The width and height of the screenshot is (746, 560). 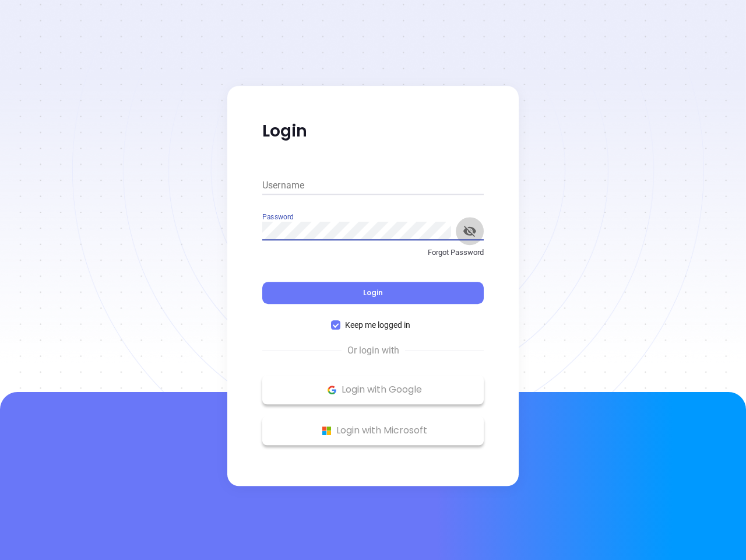 I want to click on p: Forgot Password, so click(x=373, y=252).